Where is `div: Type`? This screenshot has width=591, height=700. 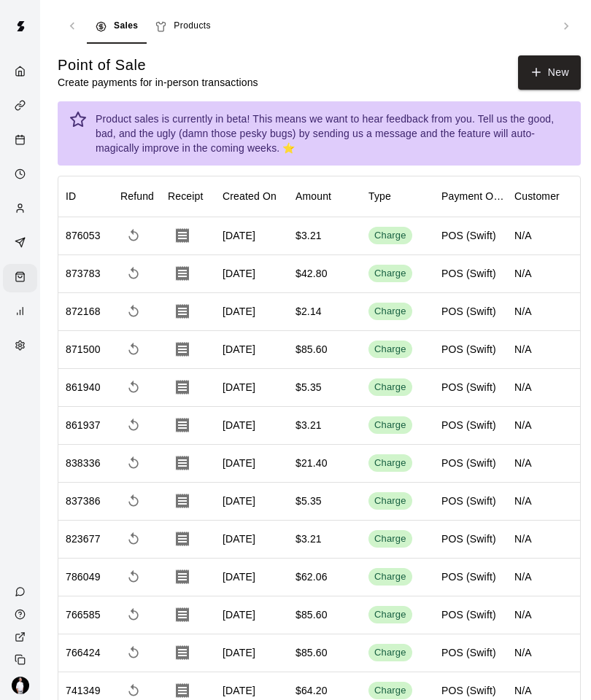 div: Type is located at coordinates (397, 196).